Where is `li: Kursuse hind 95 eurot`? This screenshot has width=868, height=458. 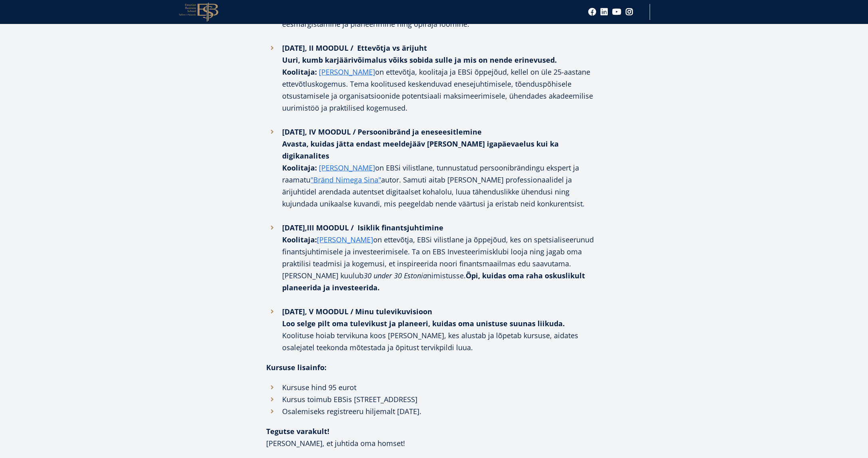 li: Kursuse hind 95 eurot is located at coordinates (434, 387).